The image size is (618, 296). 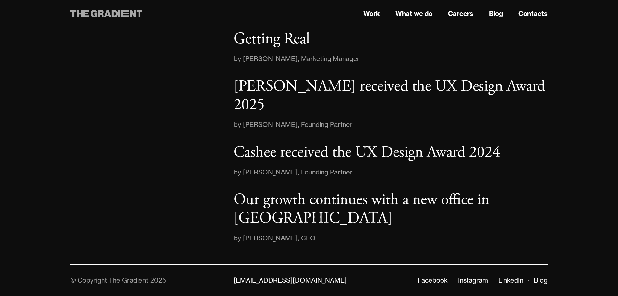 What do you see at coordinates (330, 59) in the screenshot?
I see `div: Marketing Manager` at bounding box center [330, 59].